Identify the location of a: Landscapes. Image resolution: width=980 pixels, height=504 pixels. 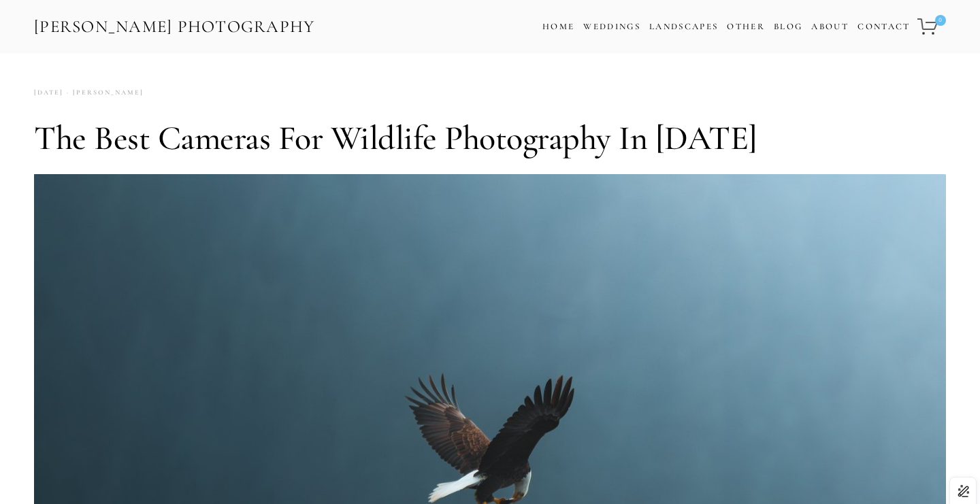
(683, 26).